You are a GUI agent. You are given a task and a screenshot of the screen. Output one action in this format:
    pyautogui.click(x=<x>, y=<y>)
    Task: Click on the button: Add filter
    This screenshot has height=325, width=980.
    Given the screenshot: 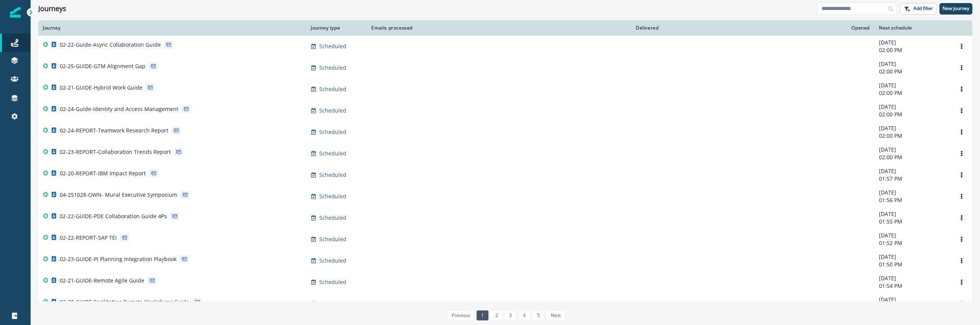 What is the action you would take?
    pyautogui.click(x=918, y=9)
    